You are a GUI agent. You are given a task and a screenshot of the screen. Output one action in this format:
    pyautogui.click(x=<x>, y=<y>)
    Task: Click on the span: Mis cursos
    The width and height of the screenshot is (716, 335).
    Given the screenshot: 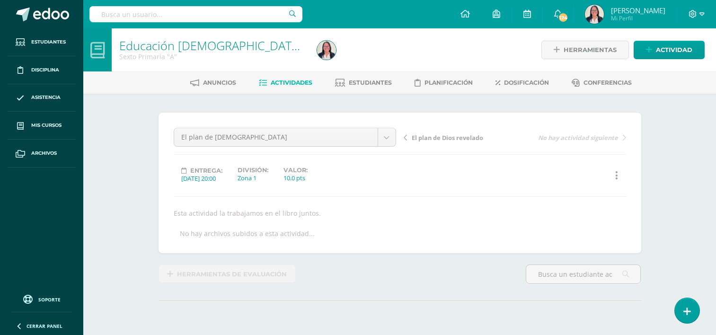 What is the action you would take?
    pyautogui.click(x=46, y=125)
    